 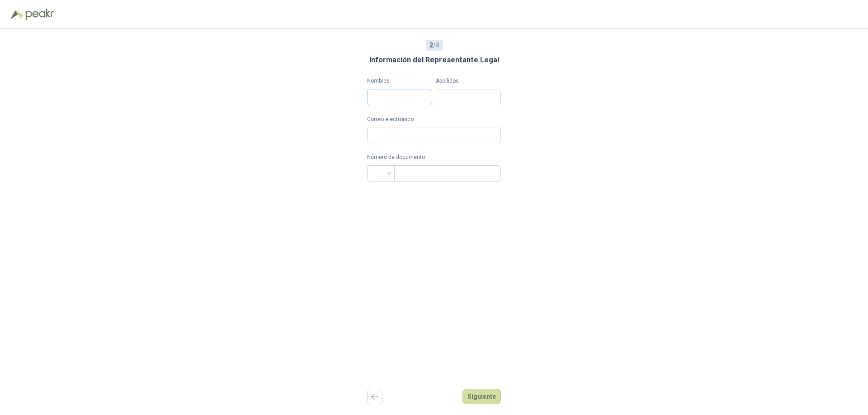 What do you see at coordinates (434, 60) in the screenshot?
I see `h3: Información del Representante Legal` at bounding box center [434, 60].